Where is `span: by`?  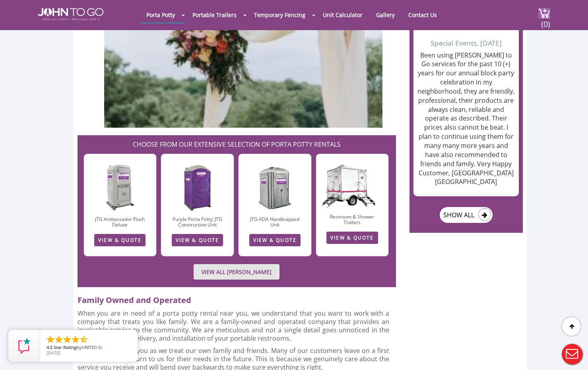 span: by is located at coordinates (88, 348).